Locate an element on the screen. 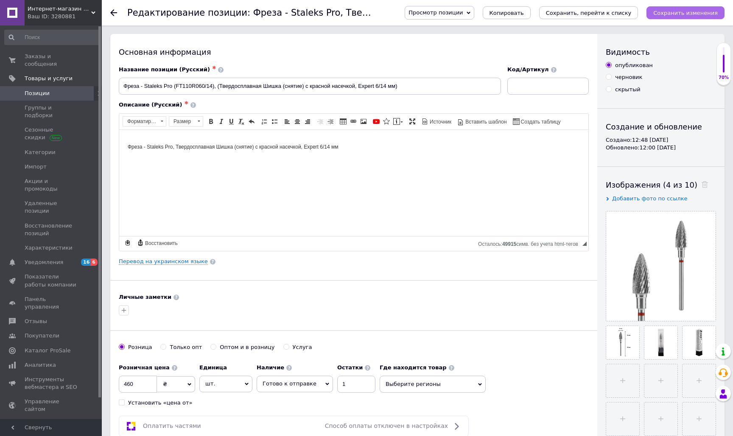  span: Код/Артикул is located at coordinates (528, 69).